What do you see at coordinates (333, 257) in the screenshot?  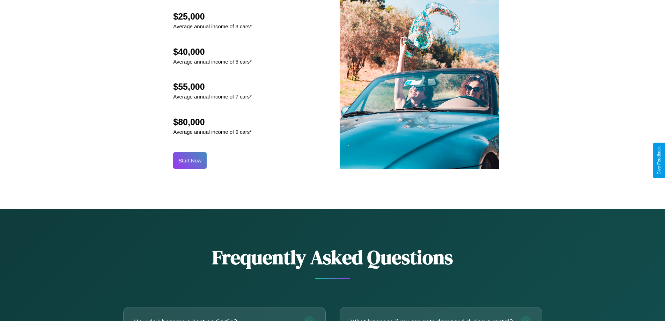 I see `h2: Frequently Asked Questions` at bounding box center [333, 257].